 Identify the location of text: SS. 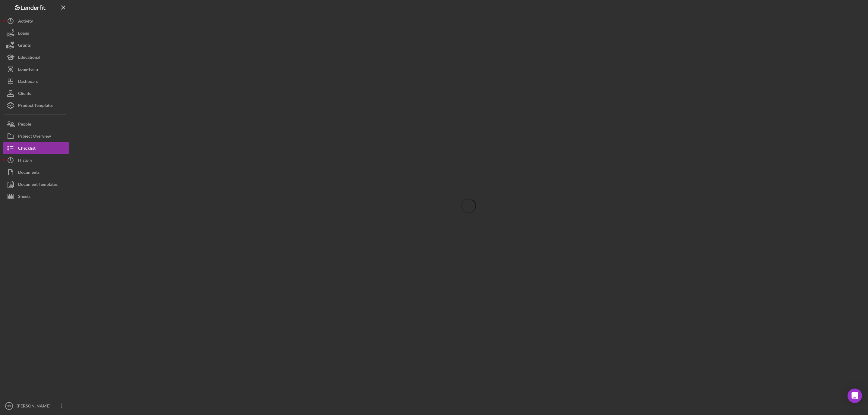
(9, 406).